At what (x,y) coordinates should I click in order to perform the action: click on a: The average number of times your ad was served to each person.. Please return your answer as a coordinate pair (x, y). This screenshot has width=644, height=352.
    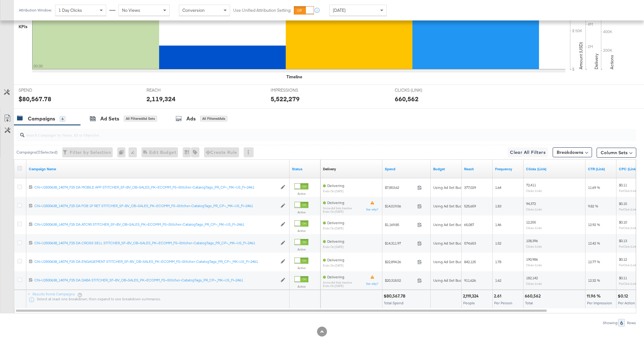
    Looking at the image, I should click on (508, 169).